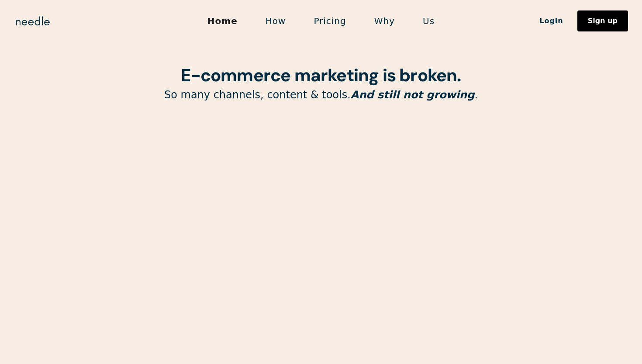  Describe the element at coordinates (276, 21) in the screenshot. I see `a: How` at that location.